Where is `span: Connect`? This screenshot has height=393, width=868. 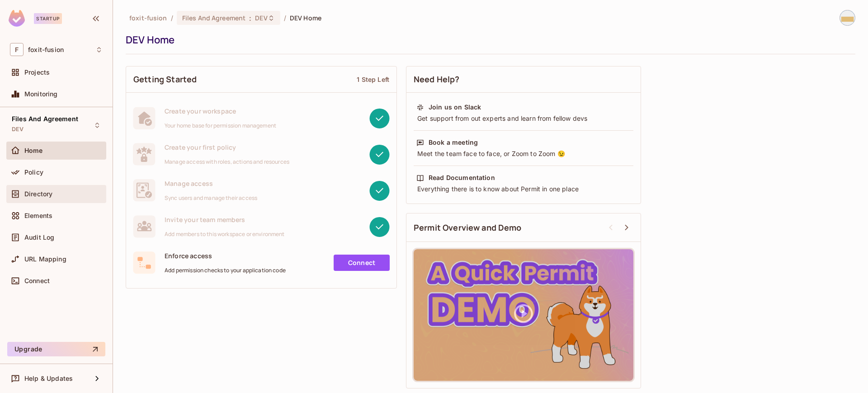
span: Connect is located at coordinates (37, 281).